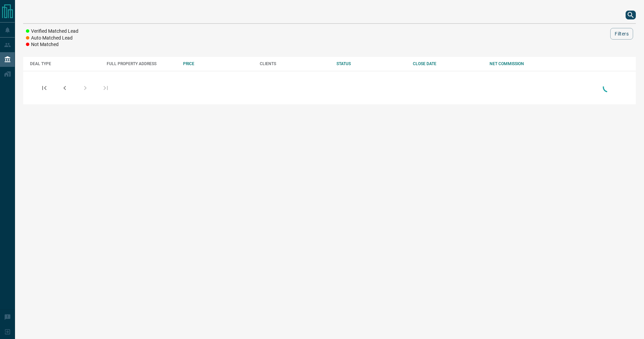 The width and height of the screenshot is (644, 339). Describe the element at coordinates (371, 64) in the screenshot. I see `div: STATUS` at that location.